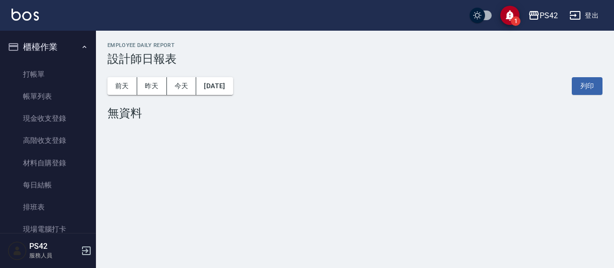  I want to click on img: Person, so click(17, 251).